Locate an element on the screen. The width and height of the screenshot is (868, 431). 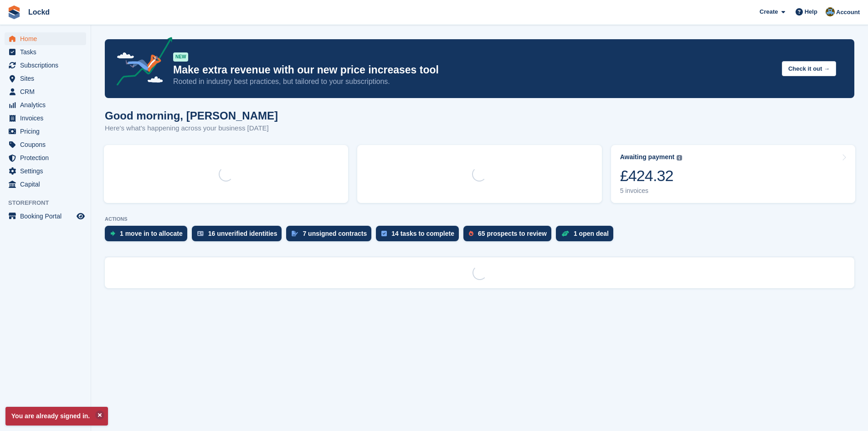
button: Check it out → is located at coordinates (808, 69).